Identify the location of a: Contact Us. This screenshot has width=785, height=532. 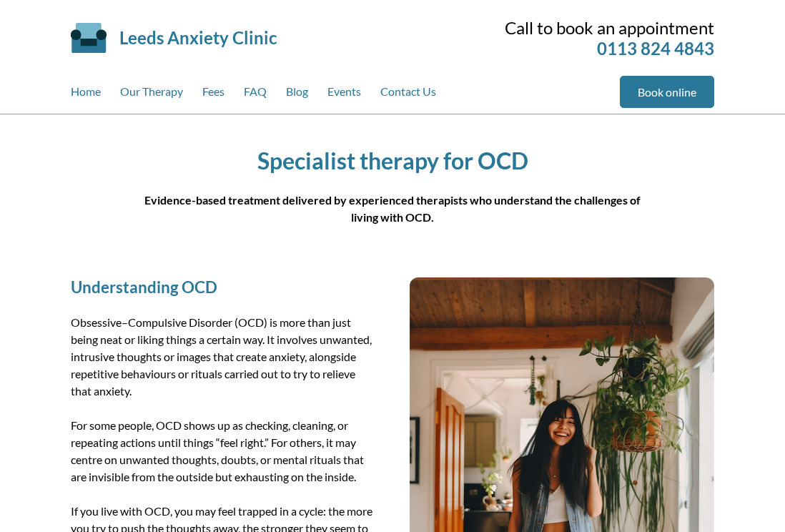
(408, 95).